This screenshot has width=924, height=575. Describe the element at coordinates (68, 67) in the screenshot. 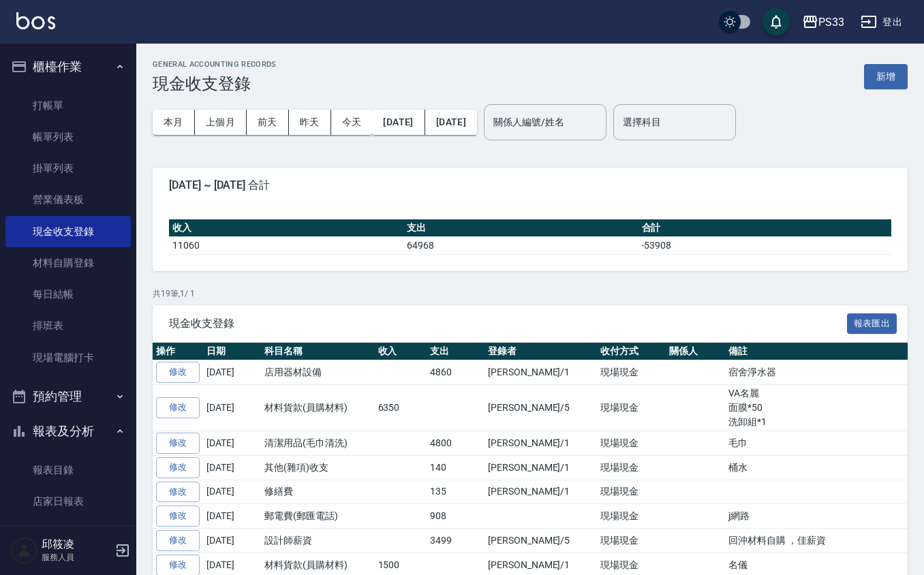

I see `button: 櫃檯作業` at that location.